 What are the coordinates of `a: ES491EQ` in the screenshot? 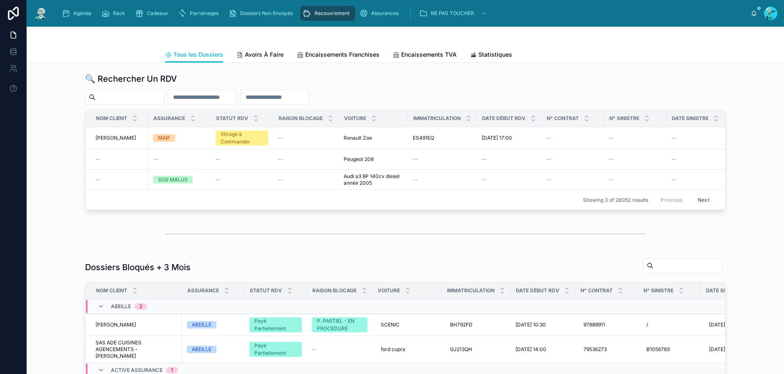 It's located at (442, 138).